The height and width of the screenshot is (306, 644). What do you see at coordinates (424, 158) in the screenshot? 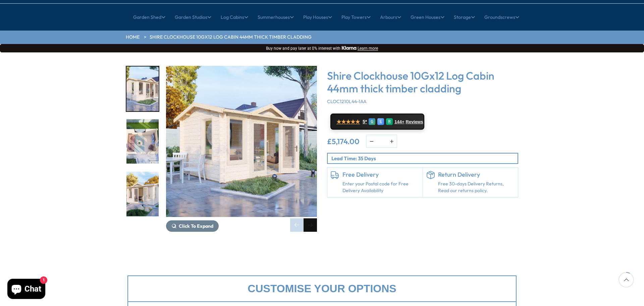
I see `p: Lead Time: 35 Days` at bounding box center [424, 158].